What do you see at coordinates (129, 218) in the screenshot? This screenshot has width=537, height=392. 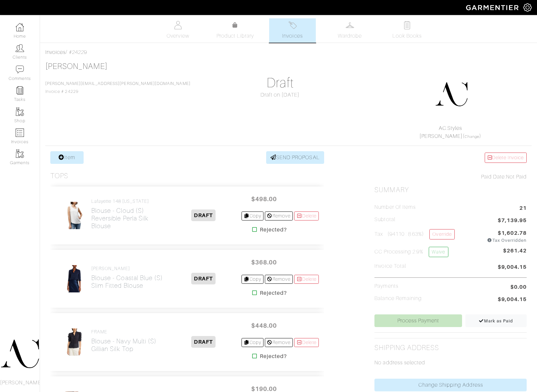 I see `h2: Blouse - Cloud (S) Reversible Perla Silk Blouse` at bounding box center [129, 218].